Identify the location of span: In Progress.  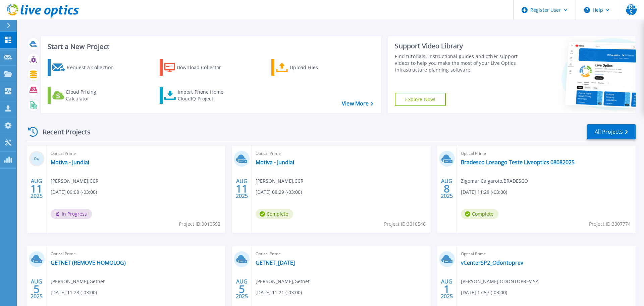
(71, 214).